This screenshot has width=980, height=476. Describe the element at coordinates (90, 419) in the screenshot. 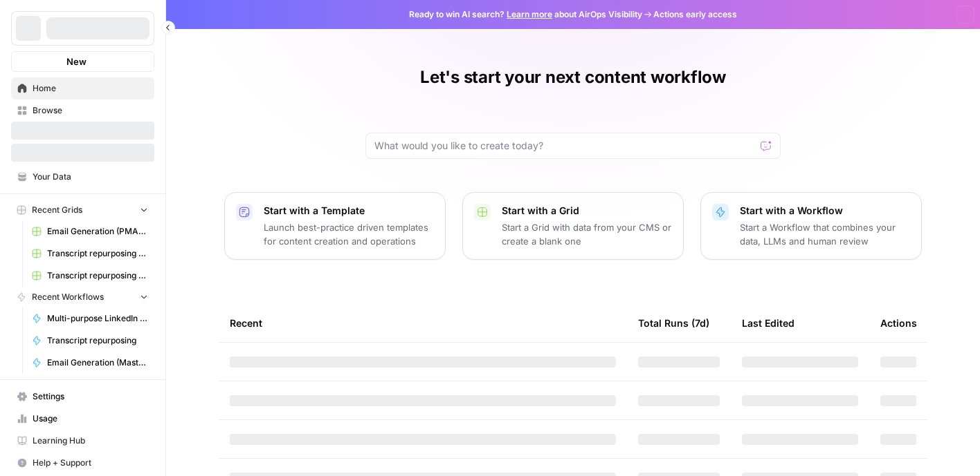

I see `span: Usage` at that location.